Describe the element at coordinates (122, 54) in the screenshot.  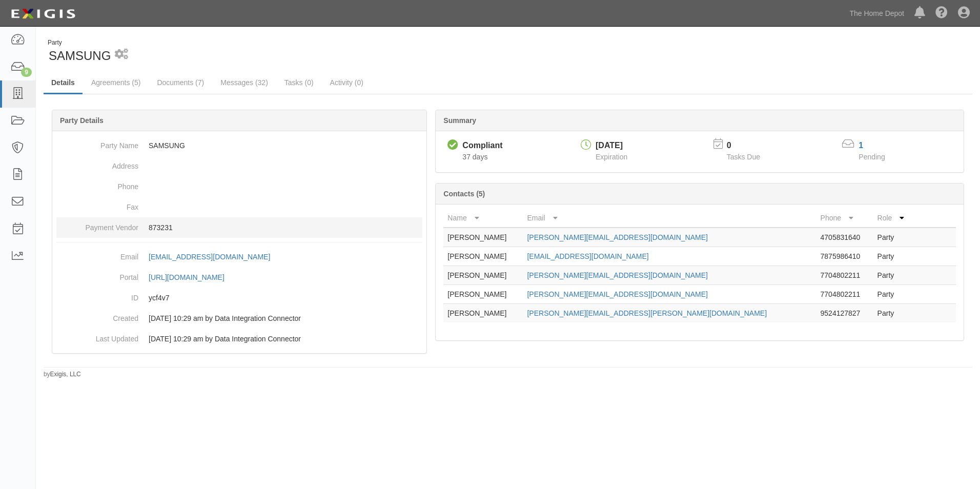
I see `i: 1 scheduled workflow` at that location.